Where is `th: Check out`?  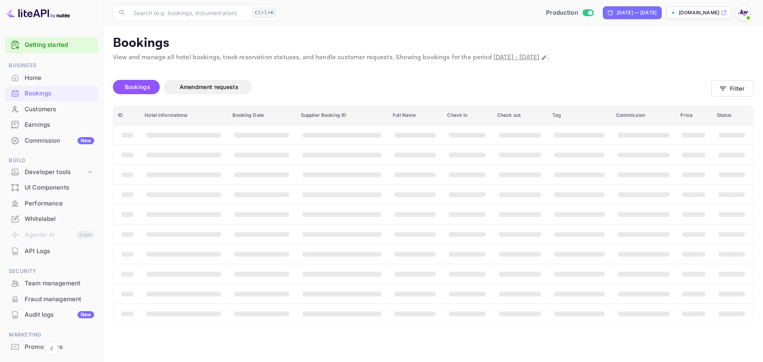
th: Check out is located at coordinates (520, 115).